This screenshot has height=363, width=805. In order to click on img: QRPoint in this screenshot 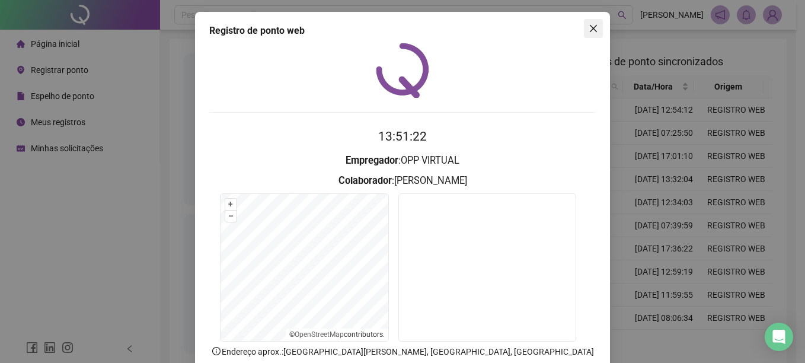, I will do `click(403, 70)`.